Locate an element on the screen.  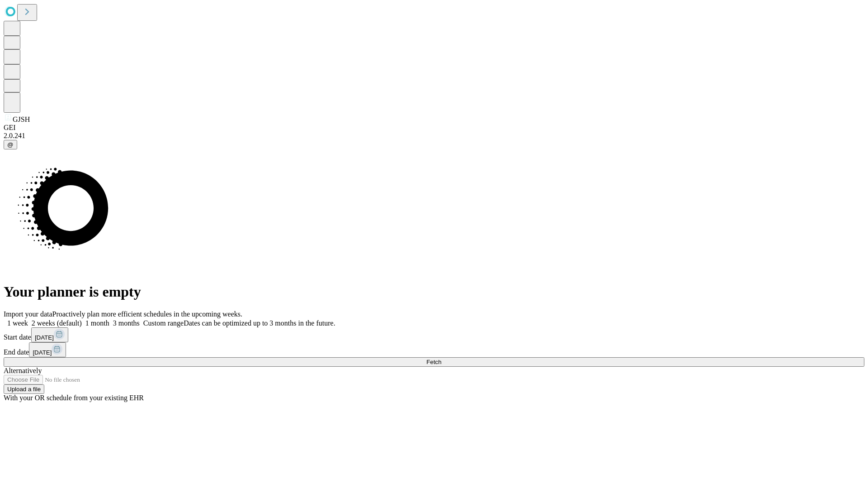
button: Upload a file is located at coordinates (24, 389).